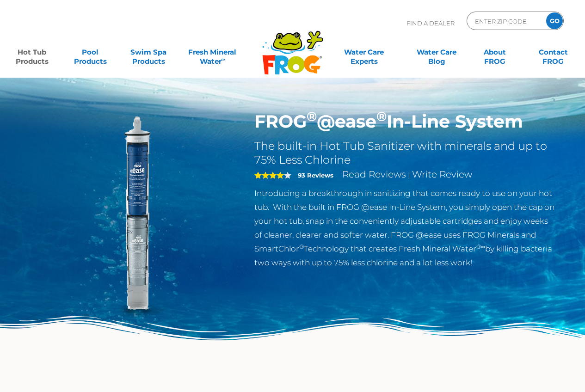  Describe the element at coordinates (442, 174) in the screenshot. I see `a: Write Review` at that location.